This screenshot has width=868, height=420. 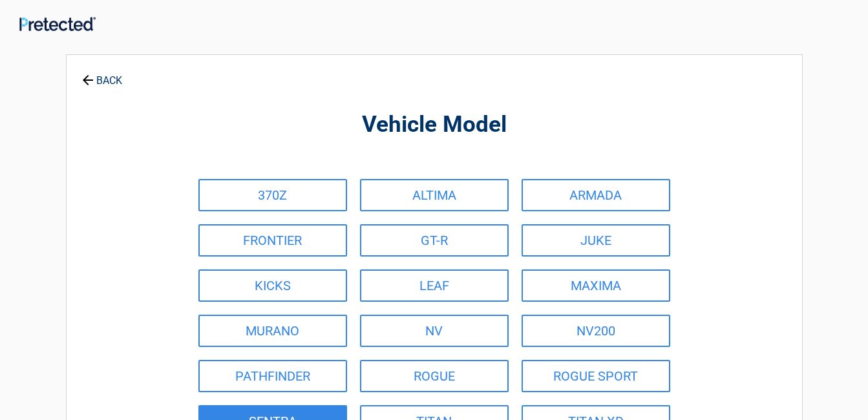 What do you see at coordinates (434, 286) in the screenshot?
I see `a: LEAF` at bounding box center [434, 286].